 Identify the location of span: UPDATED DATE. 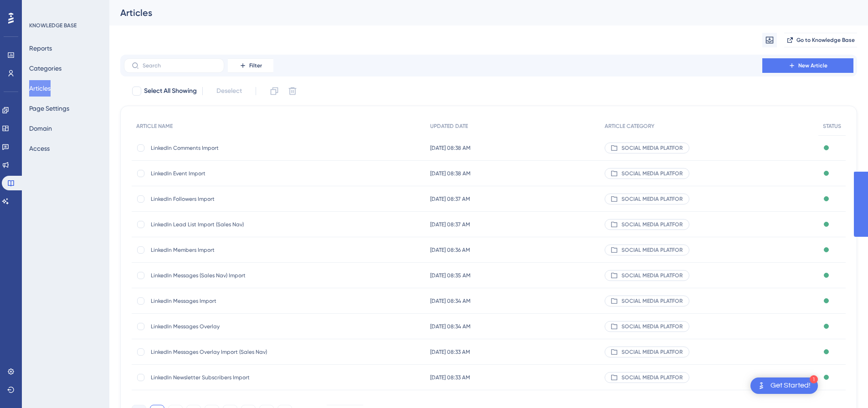
(448, 126).